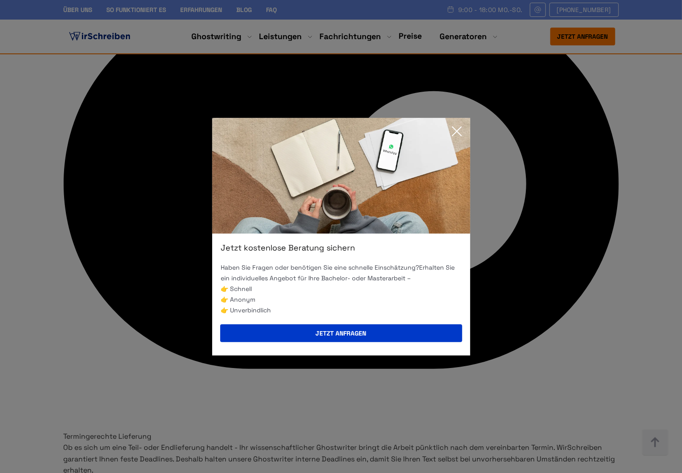 The image size is (682, 473). Describe the element at coordinates (341, 310) in the screenshot. I see `li: 👉 Unverbindlich` at that location.